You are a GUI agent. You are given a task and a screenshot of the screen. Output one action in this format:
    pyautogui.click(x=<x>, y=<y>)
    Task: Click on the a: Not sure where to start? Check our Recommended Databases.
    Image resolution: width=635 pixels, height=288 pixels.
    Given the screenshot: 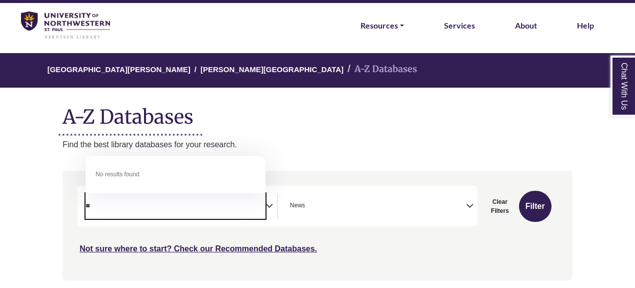 What is the action you would take?
    pyautogui.click(x=198, y=248)
    